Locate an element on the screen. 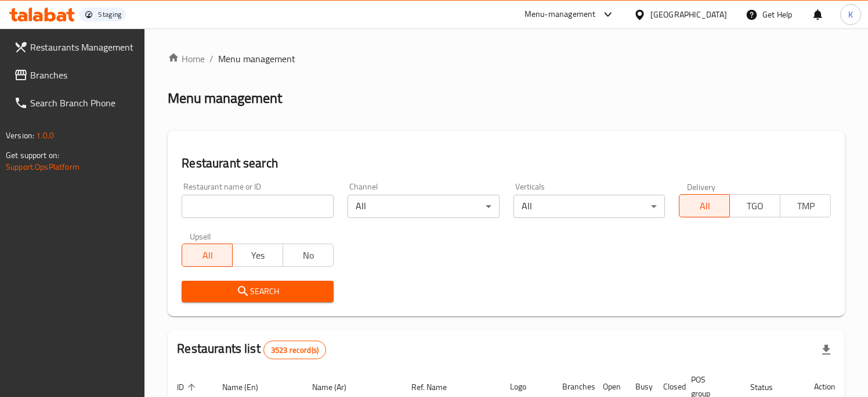 The width and height of the screenshot is (868, 397). button: TGO is located at coordinates (756, 205).